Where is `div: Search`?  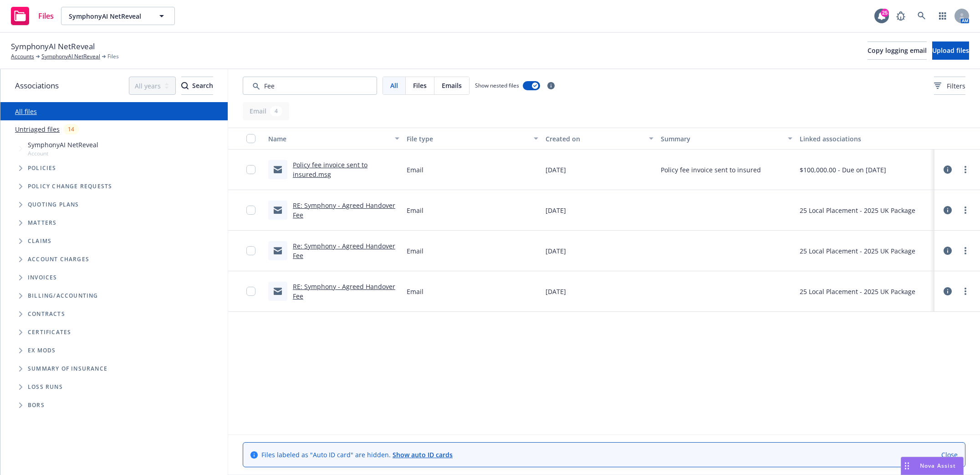 div: Search is located at coordinates (197, 85).